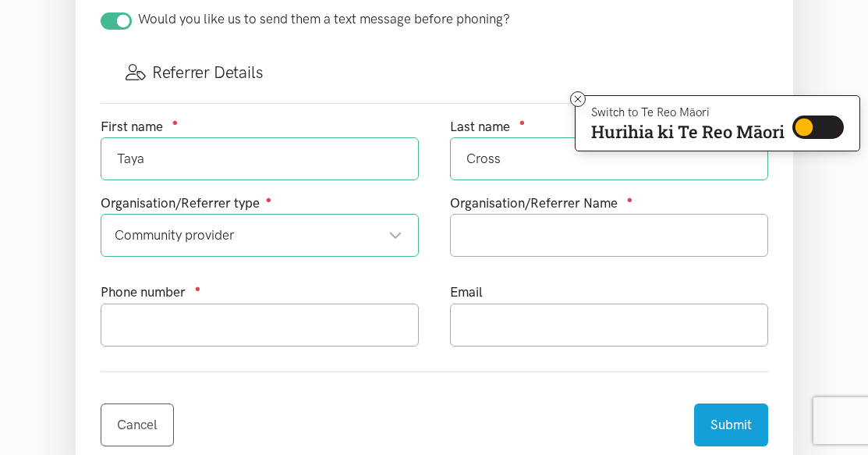 Image resolution: width=868 pixels, height=455 pixels. I want to click on label: First name, so click(131, 127).